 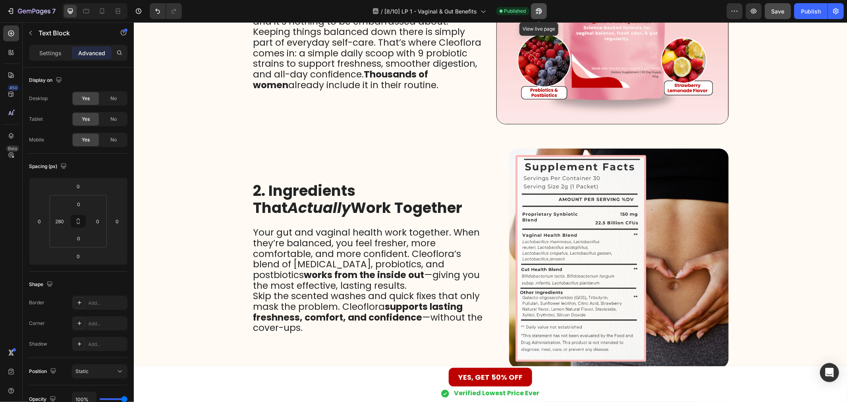 I want to click on div: Shadow, so click(x=38, y=344).